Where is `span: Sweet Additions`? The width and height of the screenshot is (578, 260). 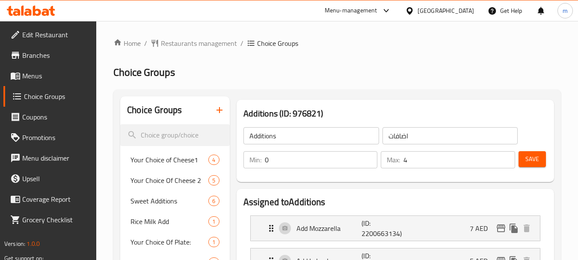 span: Sweet Additions is located at coordinates (169, 201).